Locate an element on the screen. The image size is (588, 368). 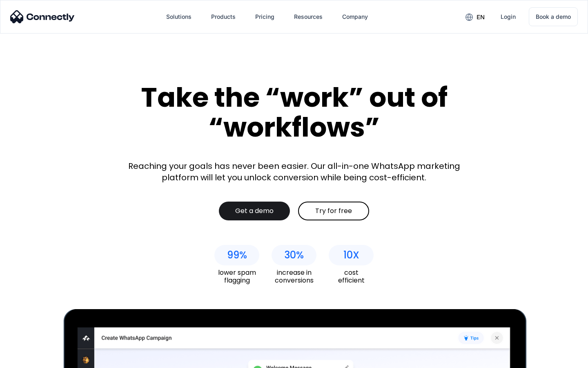
a: Login is located at coordinates (508, 17).